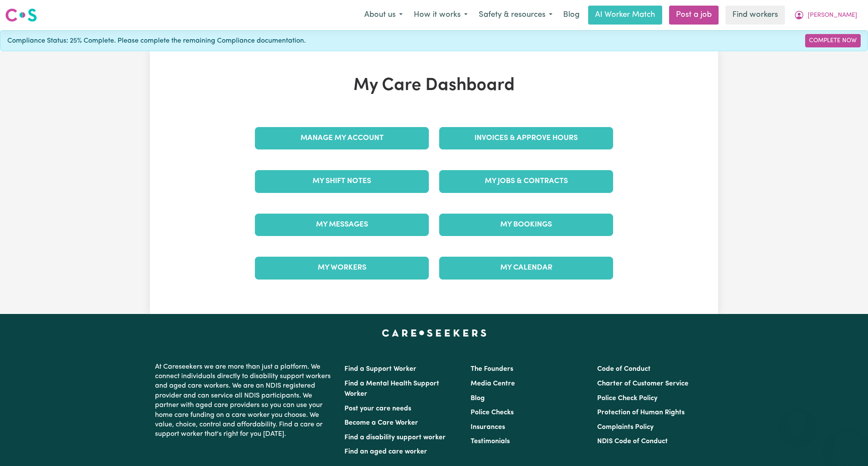  What do you see at coordinates (377, 409) in the screenshot?
I see `a: Post your care needs` at bounding box center [377, 409].